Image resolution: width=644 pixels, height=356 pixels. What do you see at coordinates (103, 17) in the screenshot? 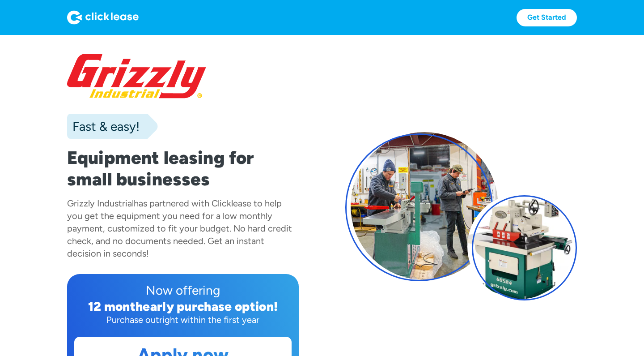
I see `img: Logo` at bounding box center [103, 17].